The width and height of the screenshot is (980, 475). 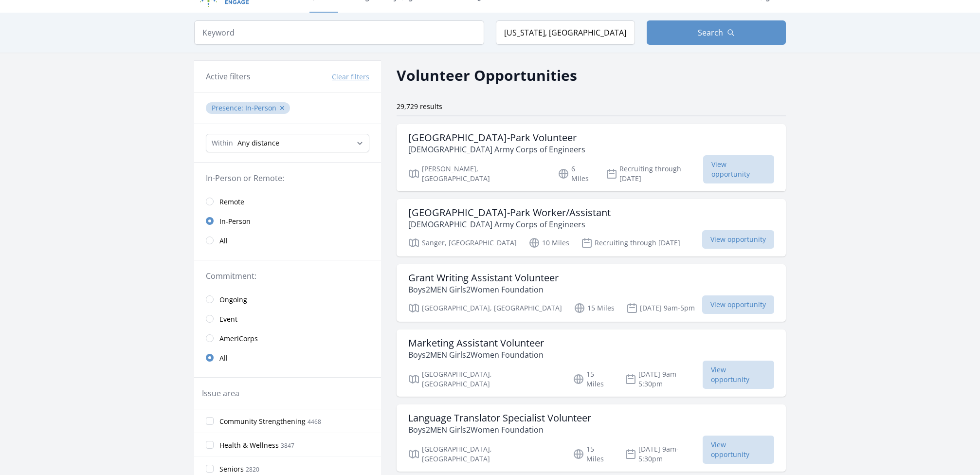 I want to click on h2: Volunteer Opportunities, so click(x=487, y=75).